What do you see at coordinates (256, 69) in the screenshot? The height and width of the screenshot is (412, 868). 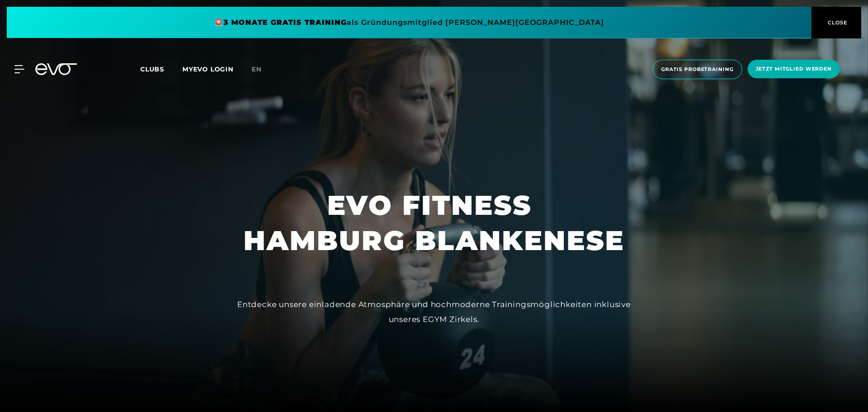 I see `span: en` at bounding box center [256, 69].